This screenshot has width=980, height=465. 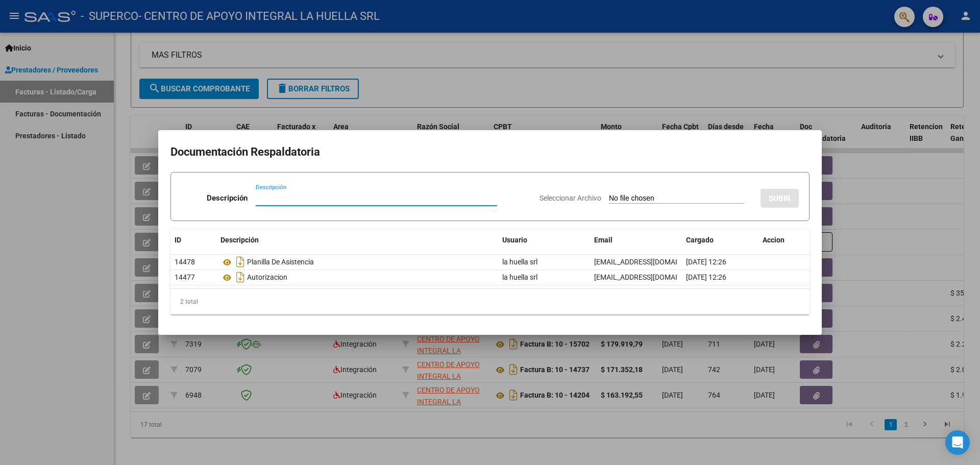 What do you see at coordinates (178, 240) in the screenshot?
I see `span: ID` at bounding box center [178, 240].